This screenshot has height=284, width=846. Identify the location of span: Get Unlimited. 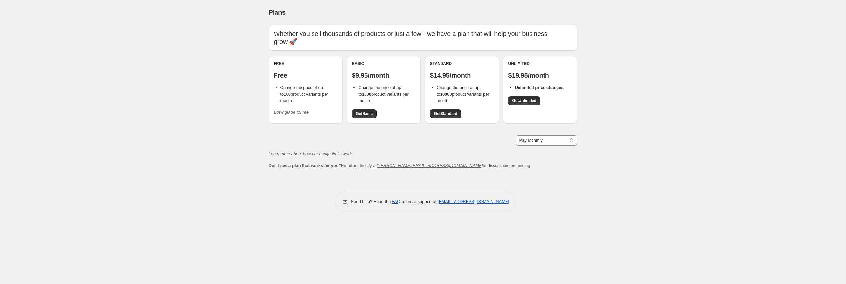
(524, 101).